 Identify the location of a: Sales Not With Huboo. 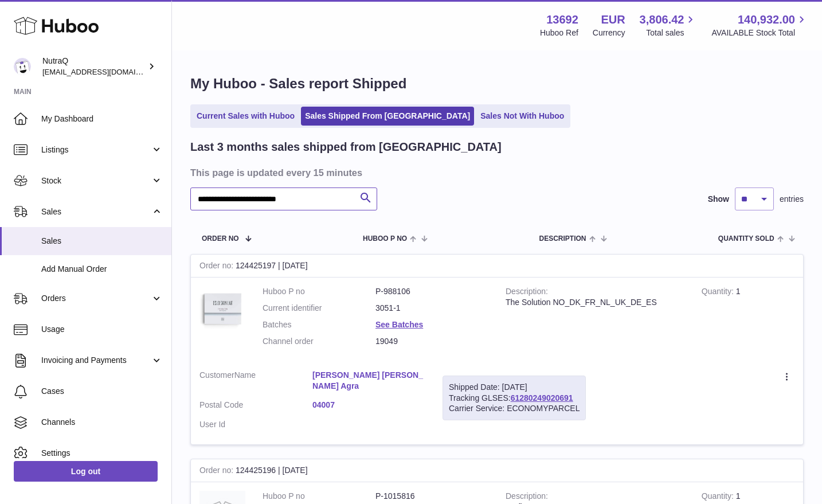
(522, 116).